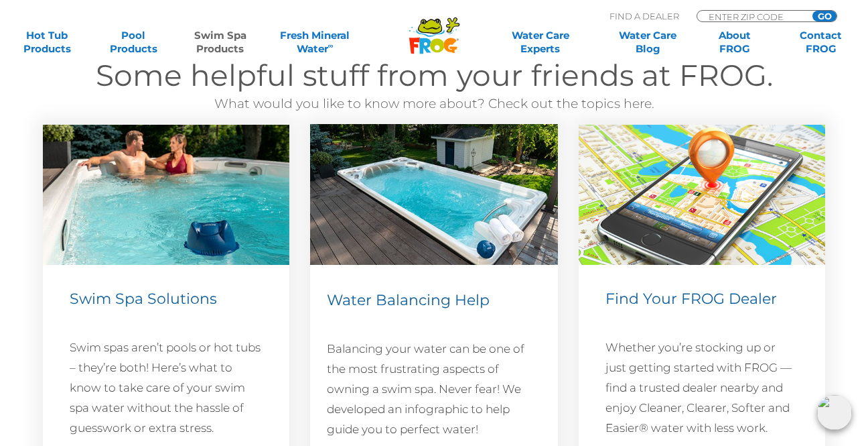  I want to click on span: Water Balancing Help, so click(408, 300).